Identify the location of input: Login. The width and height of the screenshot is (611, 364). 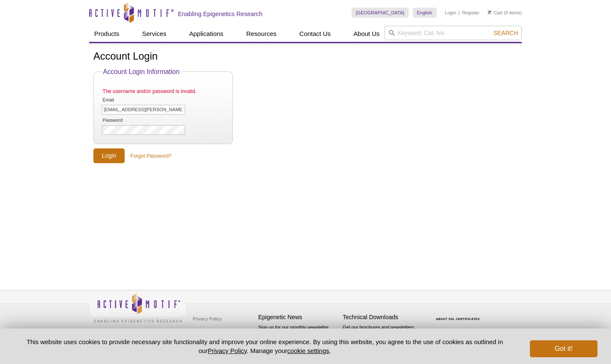
(109, 156).